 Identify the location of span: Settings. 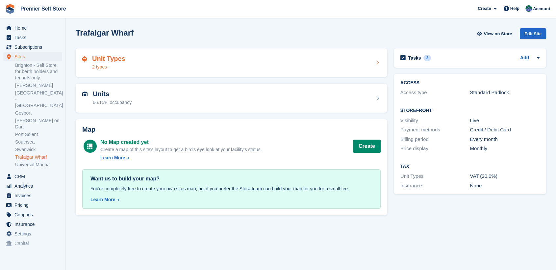
(34, 233).